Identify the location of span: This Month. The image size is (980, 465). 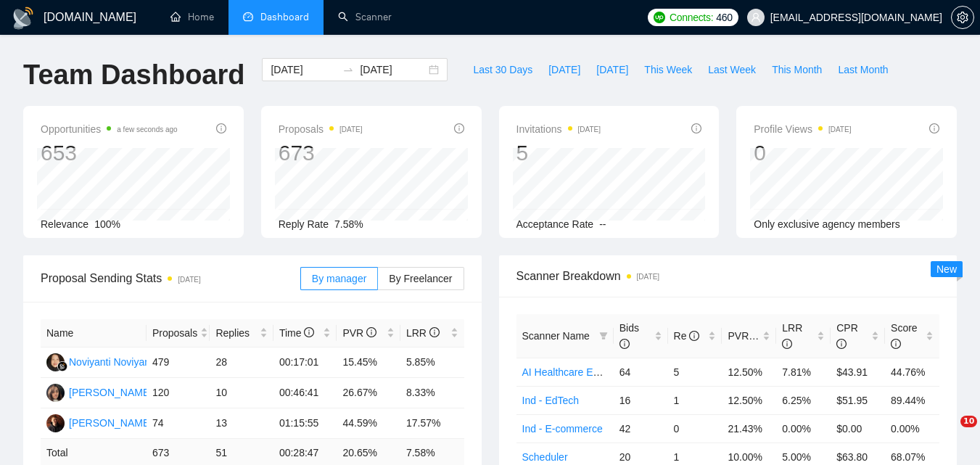
(797, 70).